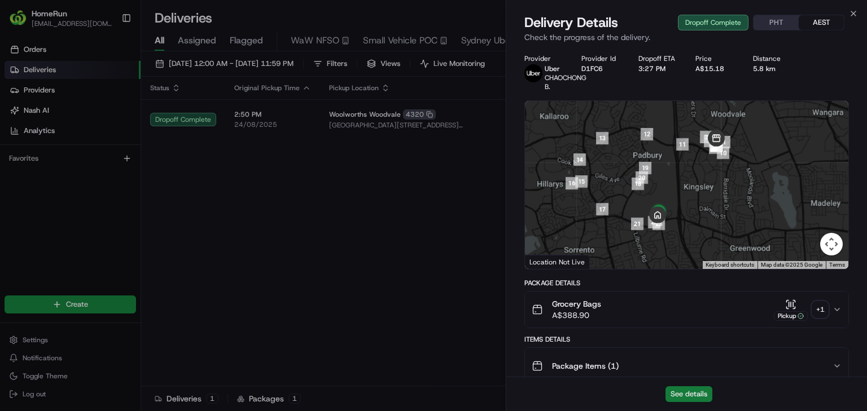 Image resolution: width=867 pixels, height=411 pixels. Describe the element at coordinates (724, 142) in the screenshot. I see `div: 1` at that location.